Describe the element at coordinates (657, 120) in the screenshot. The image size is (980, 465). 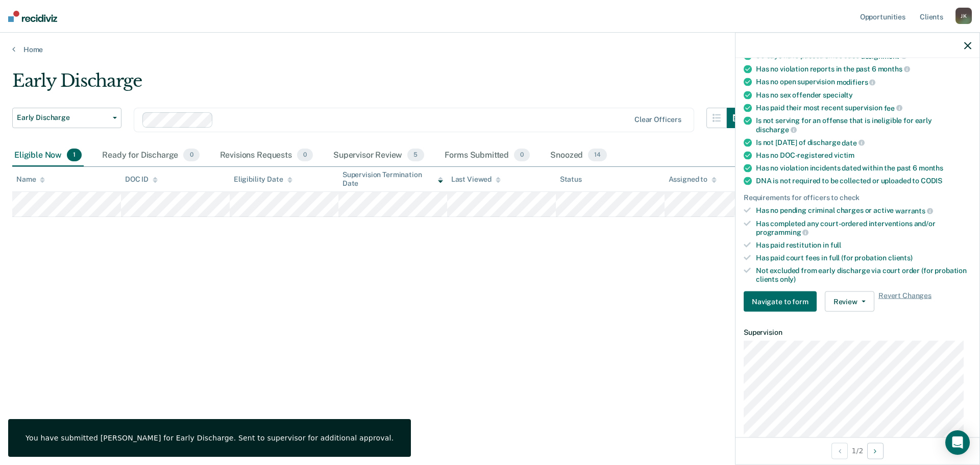
I see `div: Clear officers` at that location.